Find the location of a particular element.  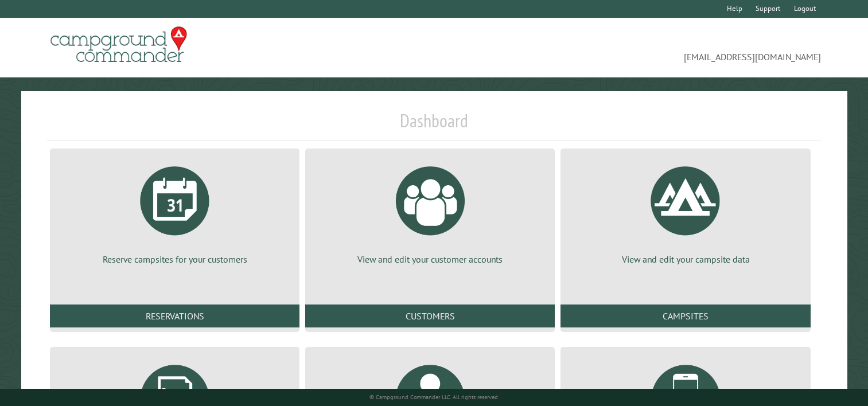

p: Reserve campsites for your customers is located at coordinates (175, 259).